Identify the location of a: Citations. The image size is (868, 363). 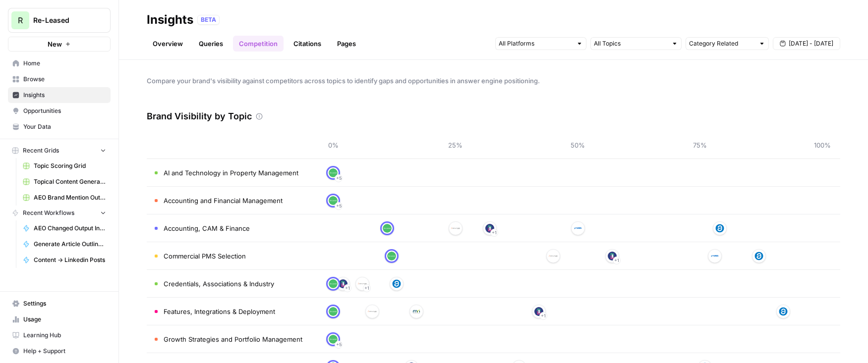
(308, 44).